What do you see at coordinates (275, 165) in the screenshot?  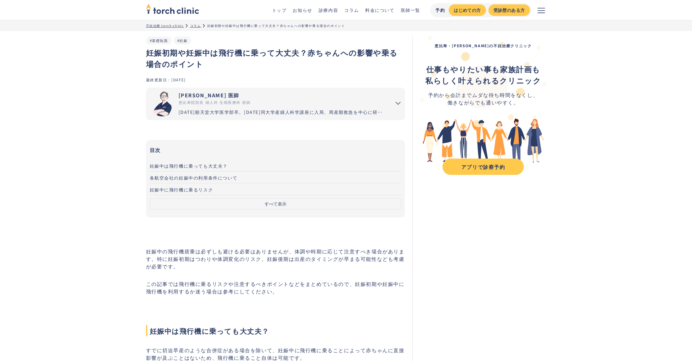 I see `a: 妊娠中は飛行機に乗っても大丈夫？` at bounding box center [275, 165].